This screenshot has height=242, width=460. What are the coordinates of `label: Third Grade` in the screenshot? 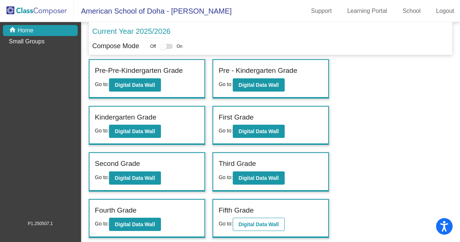 It's located at (237, 164).